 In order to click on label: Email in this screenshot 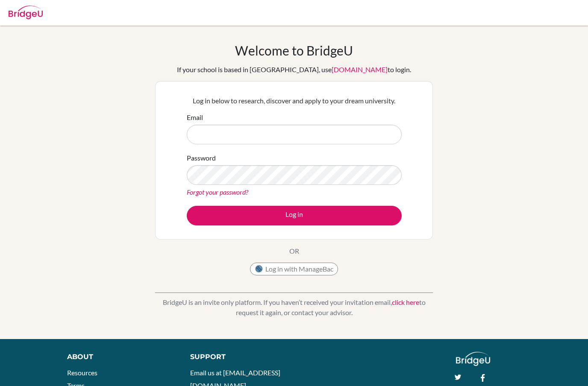, I will do `click(195, 117)`.